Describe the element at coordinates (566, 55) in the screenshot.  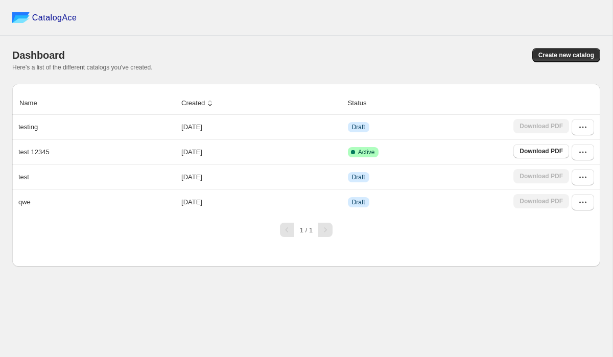
I see `button: Create new catalog` at that location.